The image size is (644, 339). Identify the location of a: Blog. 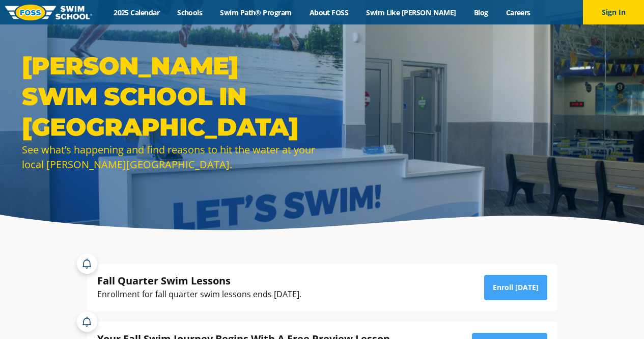
(481, 12).